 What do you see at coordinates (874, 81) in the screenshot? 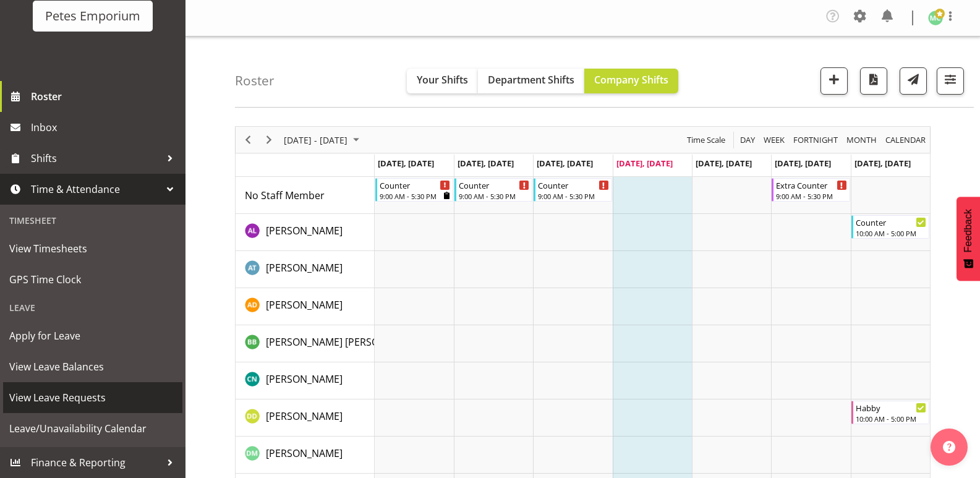
I see `button: Download a PDF of the roster according to the set date range.` at bounding box center [874, 81].